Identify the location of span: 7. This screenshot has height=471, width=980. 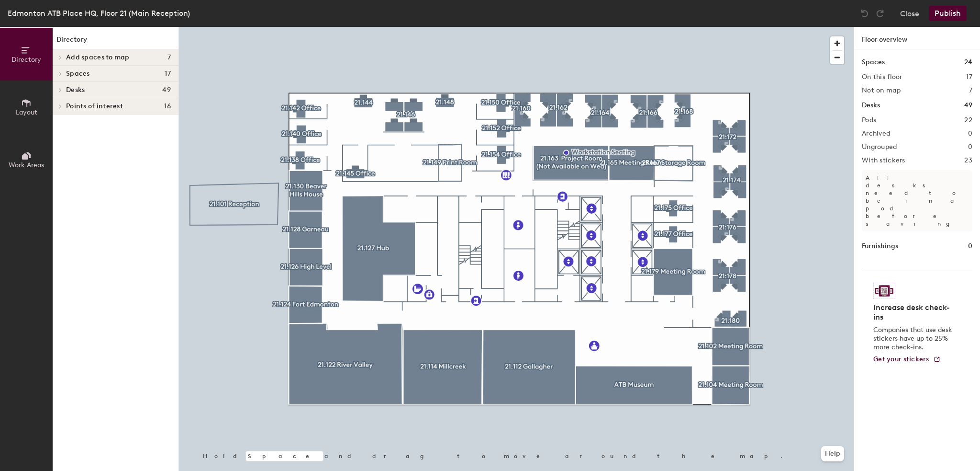
(169, 57).